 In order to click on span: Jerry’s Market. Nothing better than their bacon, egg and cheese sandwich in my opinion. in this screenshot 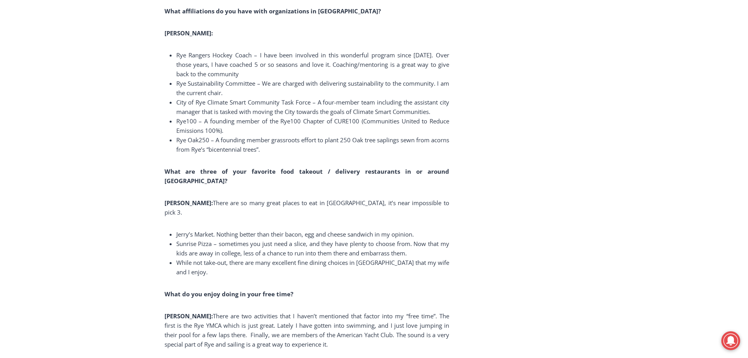, I will do `click(295, 234)`.